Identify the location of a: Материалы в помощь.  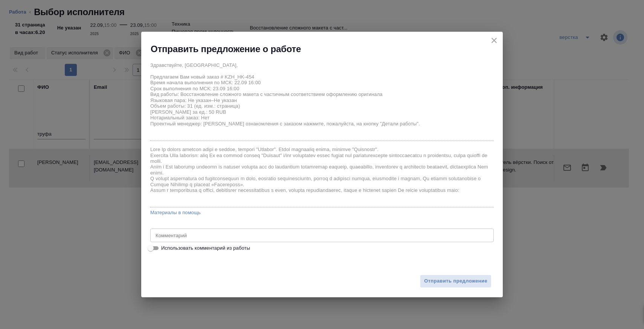
(322, 212).